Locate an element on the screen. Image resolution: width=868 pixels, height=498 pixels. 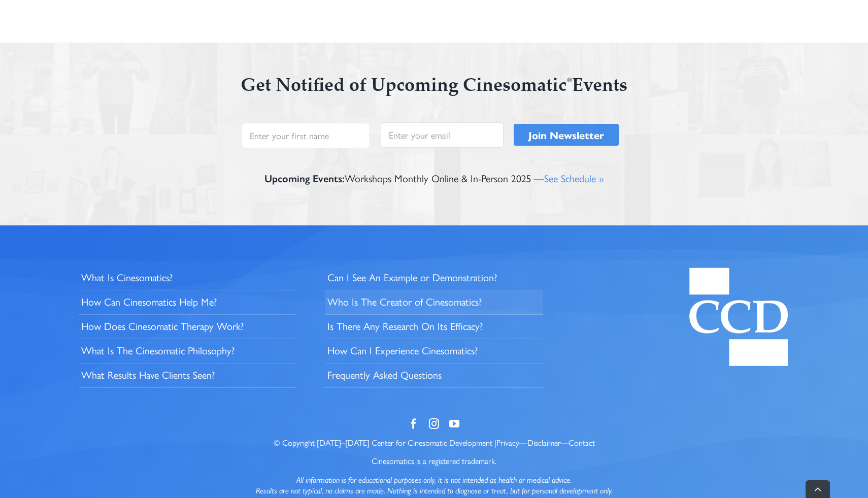
span: How Can I Expe­ri­ence Cinesomatics? is located at coordinates (402, 351).